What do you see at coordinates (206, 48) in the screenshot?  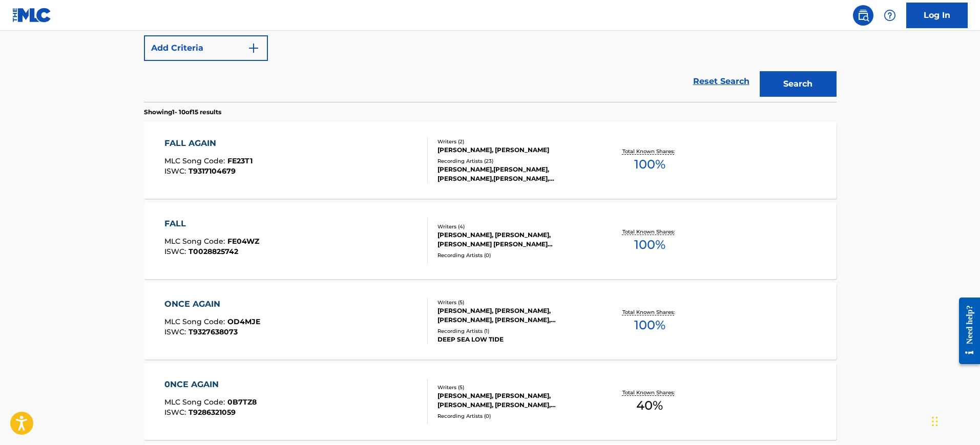 I see `button: Add Criteria` at bounding box center [206, 48].